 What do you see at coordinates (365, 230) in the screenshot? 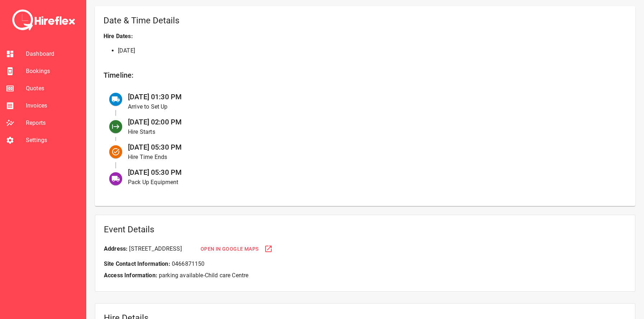
I see `h5: Event Details` at bounding box center [365, 230].